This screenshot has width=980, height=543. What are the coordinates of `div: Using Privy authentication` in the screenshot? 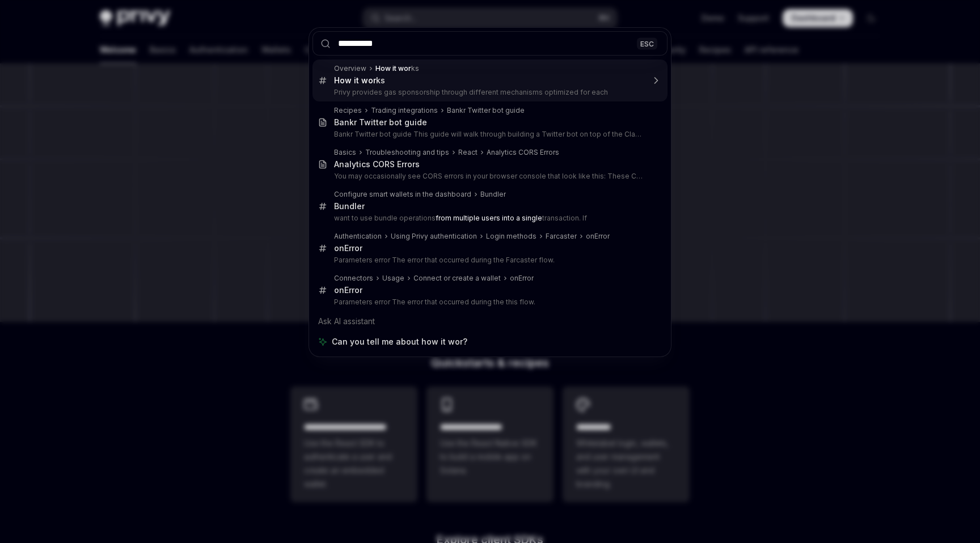 It's located at (434, 237).